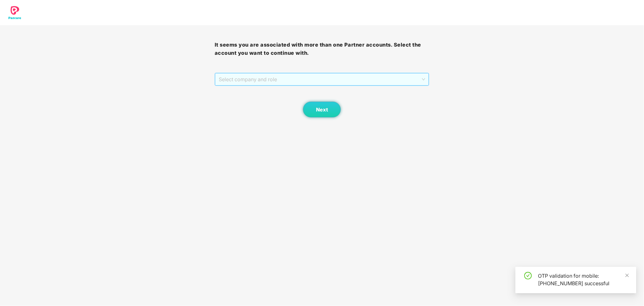 Image resolution: width=644 pixels, height=306 pixels. Describe the element at coordinates (322, 110) in the screenshot. I see `button: Next` at that location.